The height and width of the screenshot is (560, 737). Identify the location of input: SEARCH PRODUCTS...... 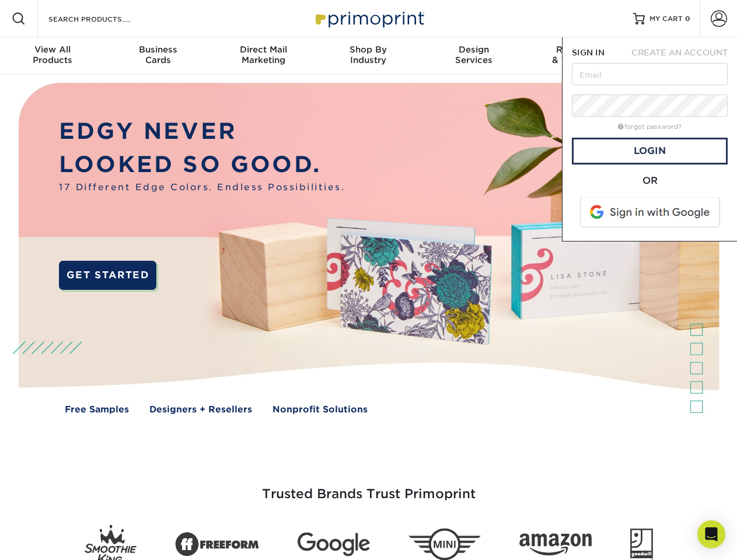
(104, 19).